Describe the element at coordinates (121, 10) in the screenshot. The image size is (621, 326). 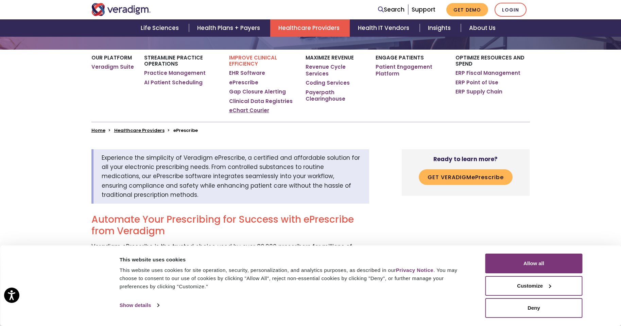
I see `a: Veradigm logo` at that location.